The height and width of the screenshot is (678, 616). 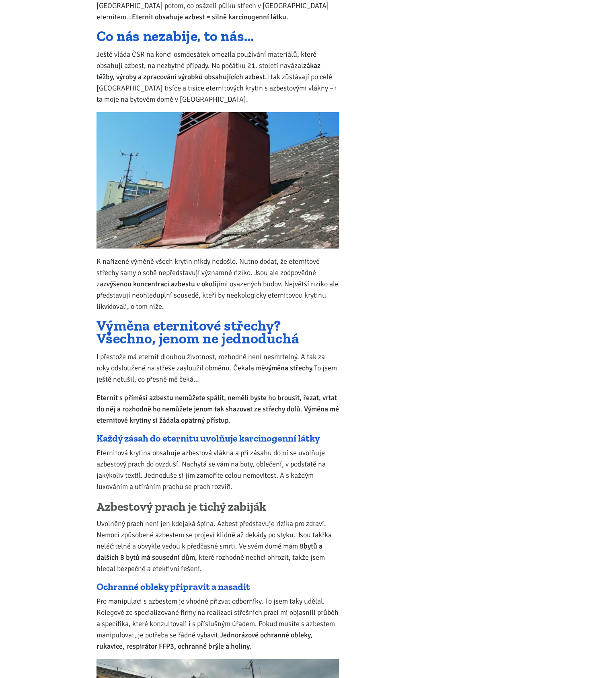 I want to click on img: Výměna eternitové střechy s příměsí azbestu, so click(x=217, y=180).